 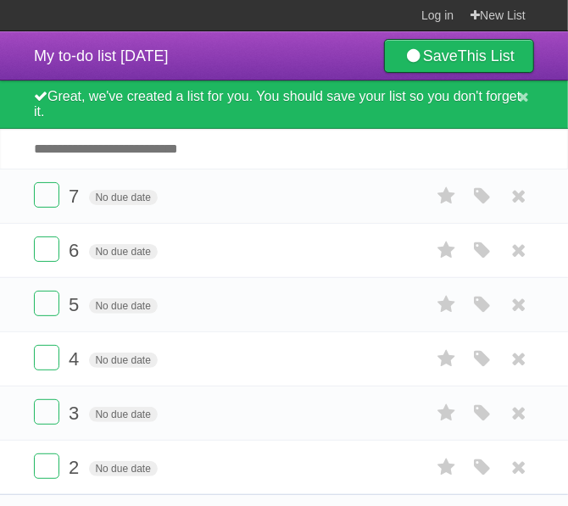 What do you see at coordinates (75, 359) in the screenshot?
I see `span: 4` at bounding box center [75, 359].